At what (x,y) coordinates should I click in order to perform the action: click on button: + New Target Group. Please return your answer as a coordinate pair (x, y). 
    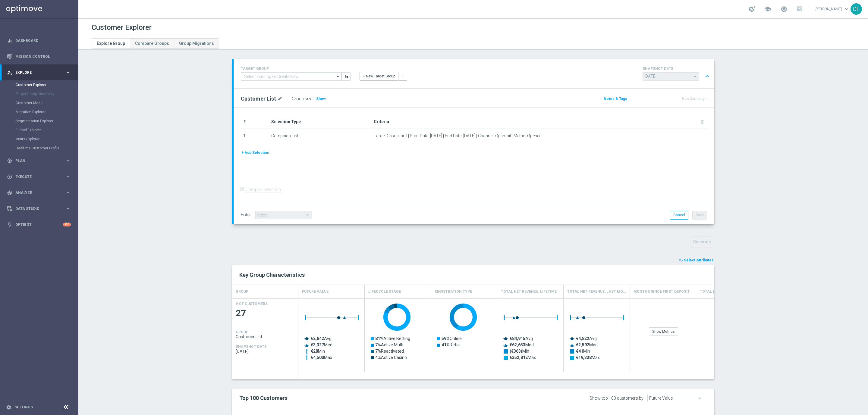
    Looking at the image, I should click on (379, 76).